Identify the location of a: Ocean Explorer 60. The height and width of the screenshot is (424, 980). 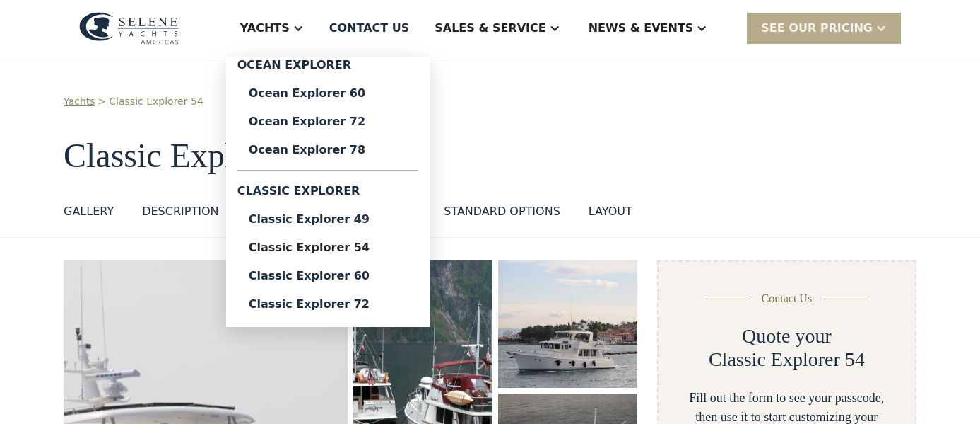
(328, 94).